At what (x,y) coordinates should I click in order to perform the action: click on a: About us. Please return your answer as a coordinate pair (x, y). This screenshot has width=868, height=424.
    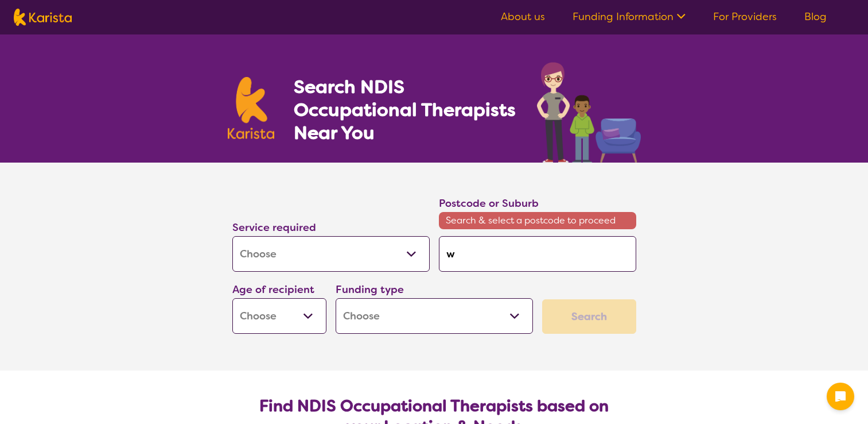
    Looking at the image, I should click on (523, 17).